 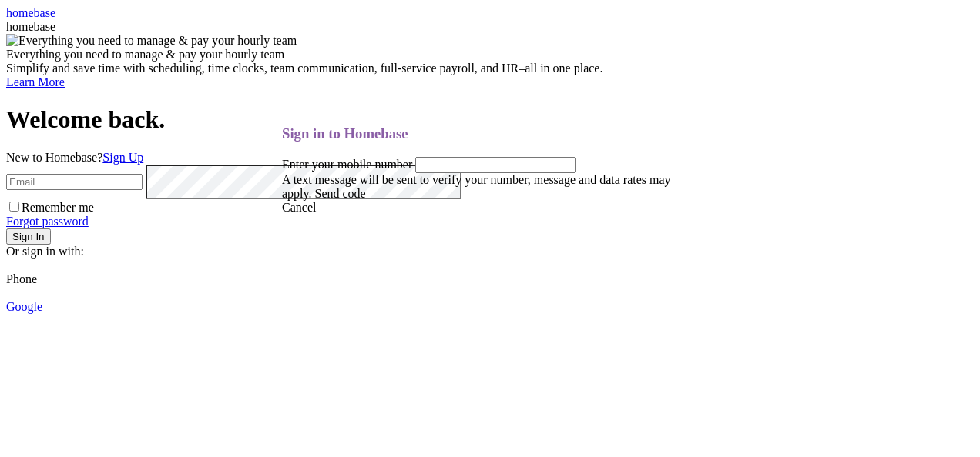 I want to click on label: A text message will be sent to verify your number, message and data rates may apply., so click(x=476, y=186).